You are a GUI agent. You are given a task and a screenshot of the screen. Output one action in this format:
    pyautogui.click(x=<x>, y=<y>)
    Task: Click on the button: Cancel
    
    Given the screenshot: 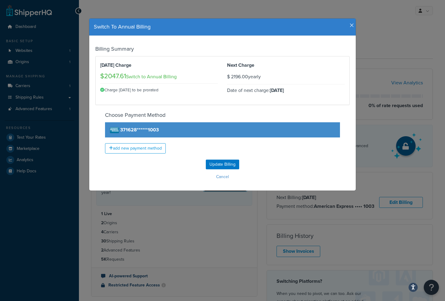 What is the action you would take?
    pyautogui.click(x=222, y=177)
    